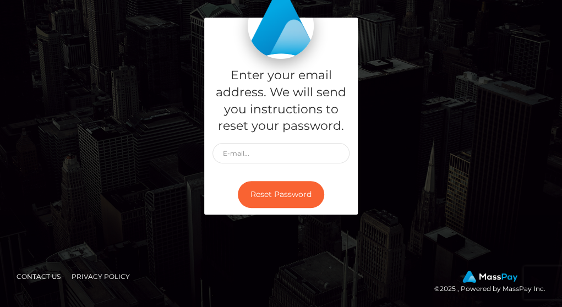 This screenshot has width=562, height=307. Describe the element at coordinates (281, 194) in the screenshot. I see `button: Reset Password` at that location.